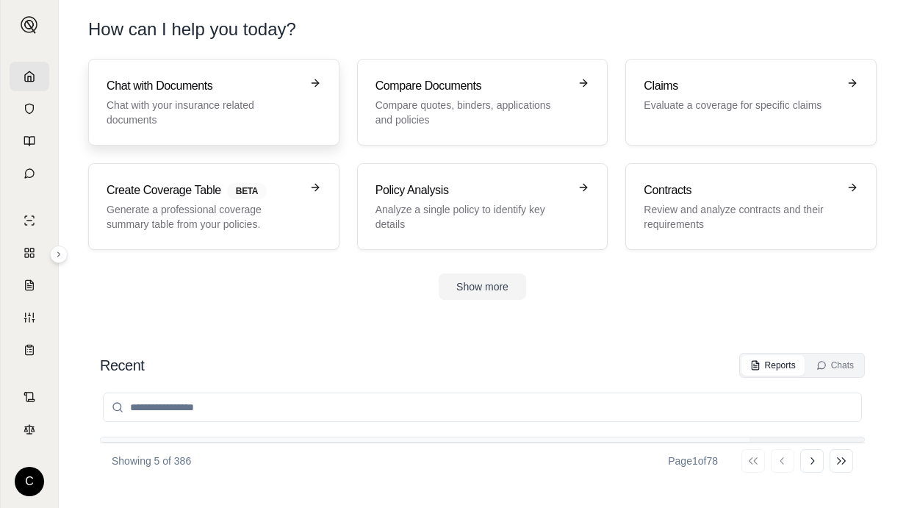  Describe the element at coordinates (214, 206) in the screenshot. I see `a: Create Coverage TableBETAGenerate a professional coverage summary table from your policies.` at that location.